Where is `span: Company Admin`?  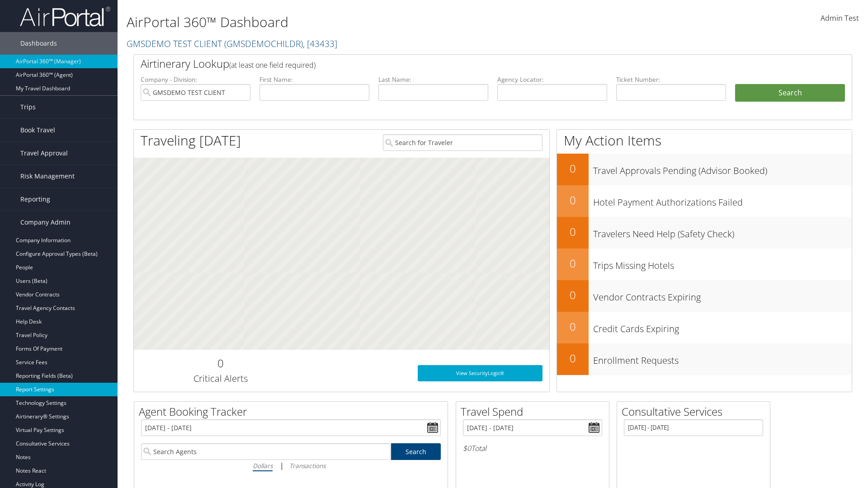
span: Company Admin is located at coordinates (45, 223).